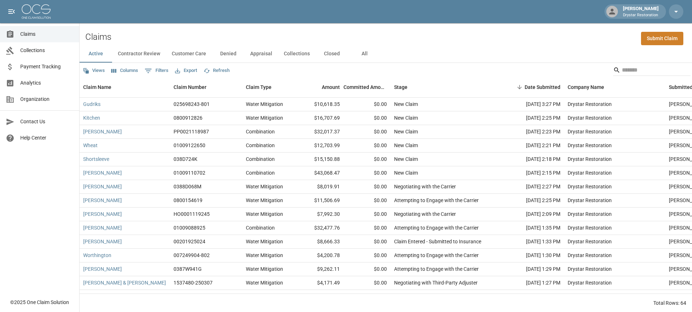 This screenshot has height=312, width=692. What do you see at coordinates (39, 302) in the screenshot?
I see `div: © 2025 One Claim Solution` at bounding box center [39, 302].